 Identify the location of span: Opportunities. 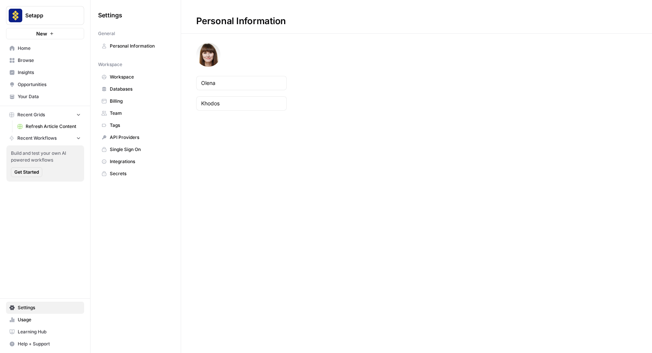
(49, 84).